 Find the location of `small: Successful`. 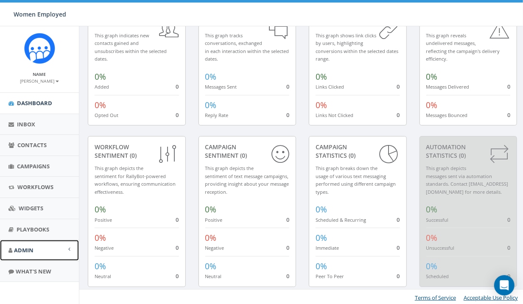

small: Successful is located at coordinates (438, 220).